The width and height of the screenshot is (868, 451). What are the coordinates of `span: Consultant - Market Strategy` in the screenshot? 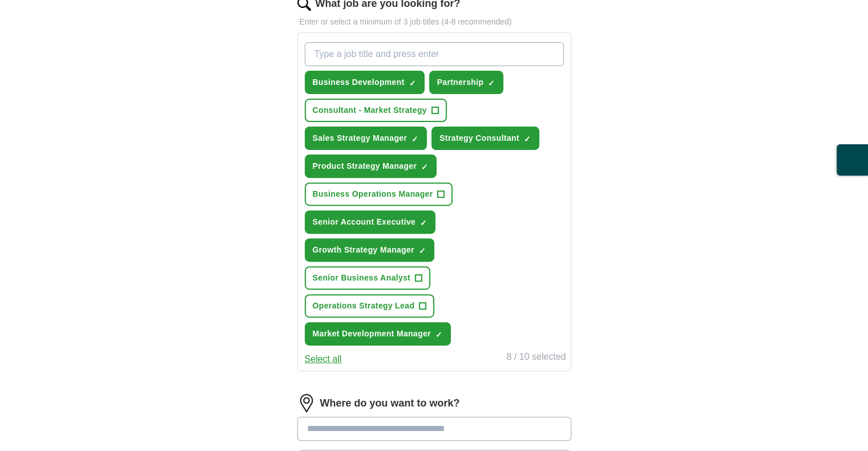 It's located at (369, 110).